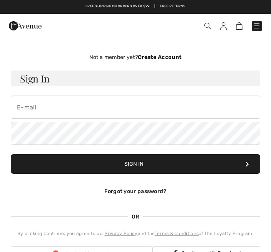  Describe the element at coordinates (173, 7) in the screenshot. I see `a: Free Returns` at that location.